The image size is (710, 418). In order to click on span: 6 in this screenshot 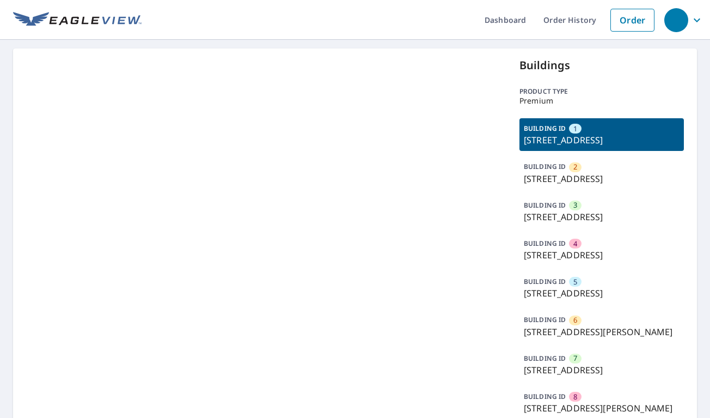, I will do `click(575, 320)`.